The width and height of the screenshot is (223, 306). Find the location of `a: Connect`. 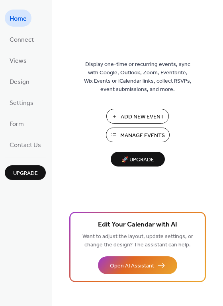

a: Connect is located at coordinates (21, 39).